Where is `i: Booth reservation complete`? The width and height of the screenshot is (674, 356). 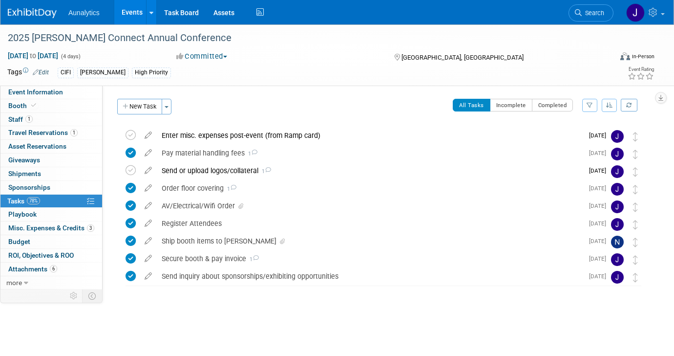
i: Booth reservation complete is located at coordinates (34, 105).